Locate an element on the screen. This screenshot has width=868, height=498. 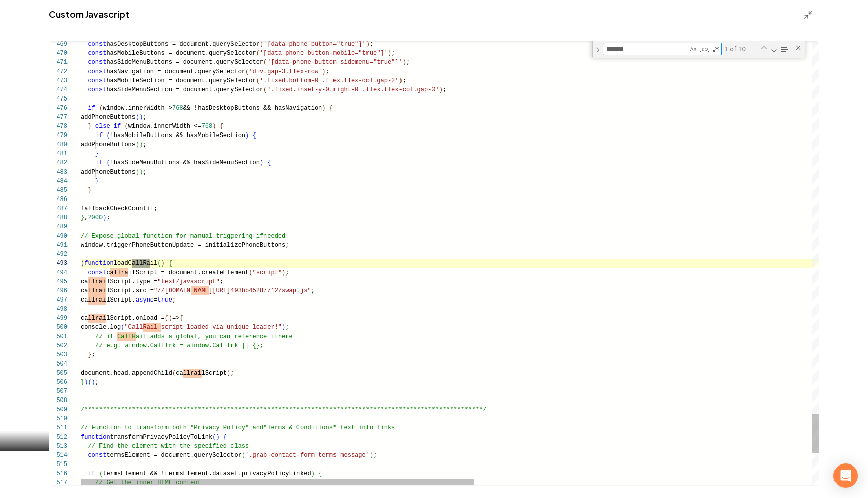
span: here is located at coordinates (285, 337).